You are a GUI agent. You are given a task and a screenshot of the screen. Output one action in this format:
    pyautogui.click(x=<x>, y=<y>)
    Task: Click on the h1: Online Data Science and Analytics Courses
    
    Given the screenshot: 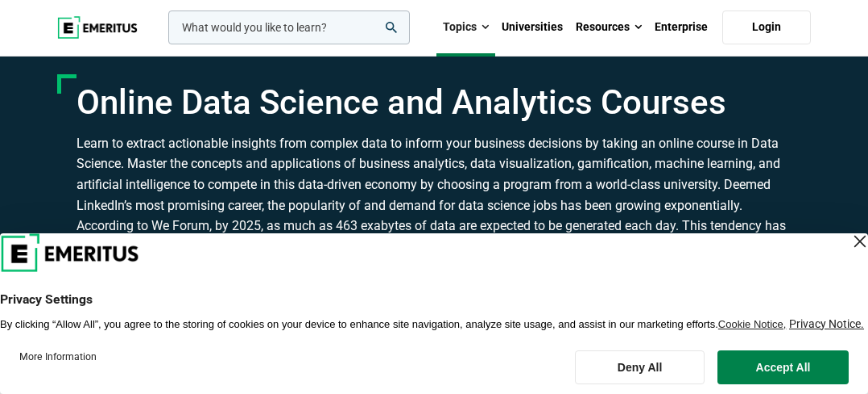 What is the action you would take?
    pyautogui.click(x=434, y=102)
    